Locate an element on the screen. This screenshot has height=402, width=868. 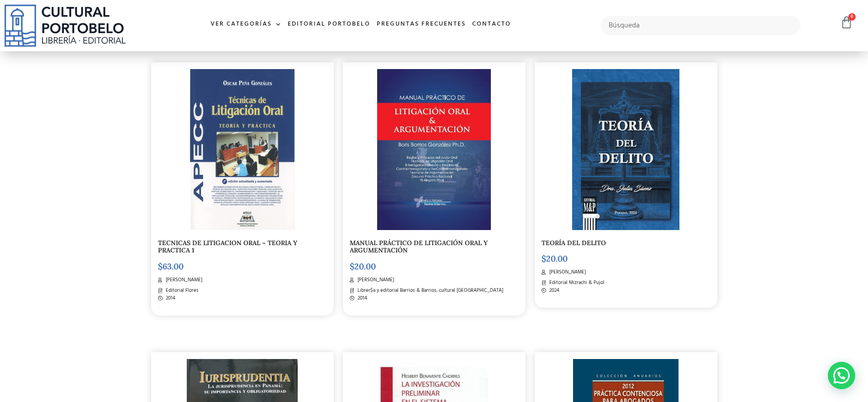
a: TEORÍA DEL DELITO is located at coordinates (573, 243).